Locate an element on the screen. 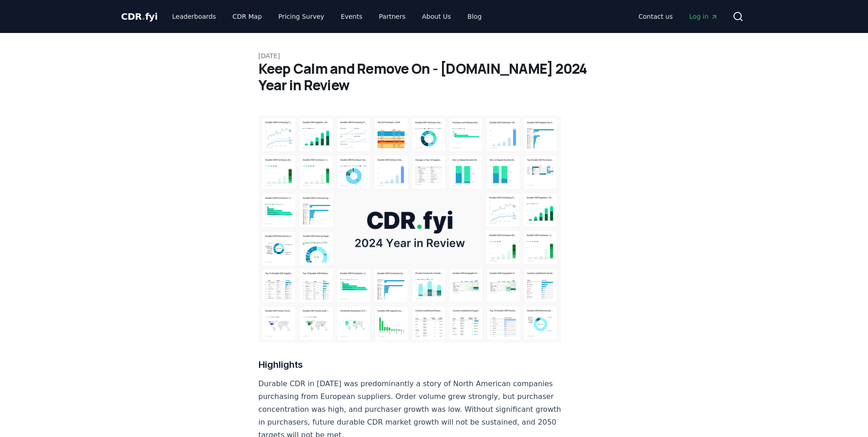  a: CDR.fyi is located at coordinates (139, 16).